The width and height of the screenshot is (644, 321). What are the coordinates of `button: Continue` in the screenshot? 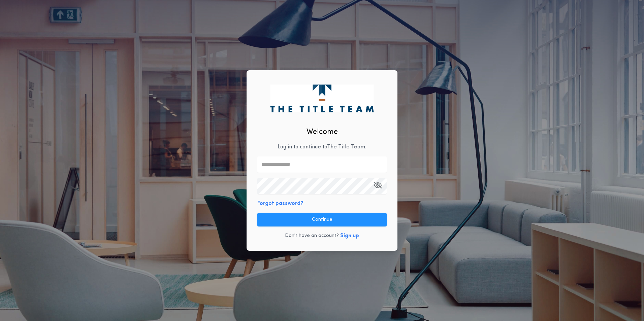 It's located at (322, 220).